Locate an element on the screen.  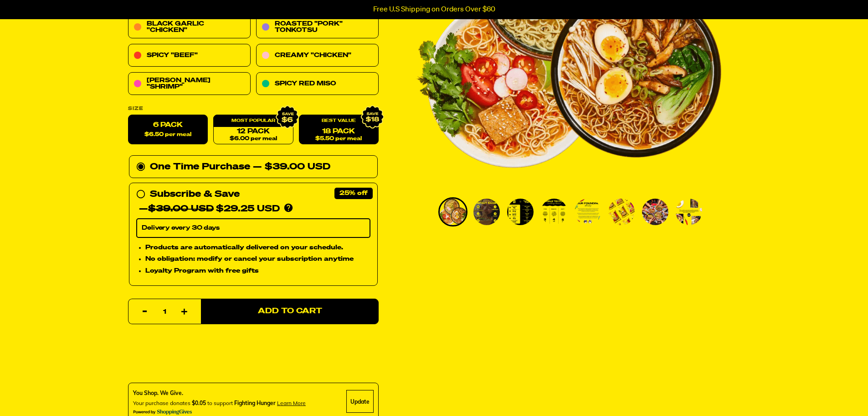
div: Update Cause Button is located at coordinates (360, 401).